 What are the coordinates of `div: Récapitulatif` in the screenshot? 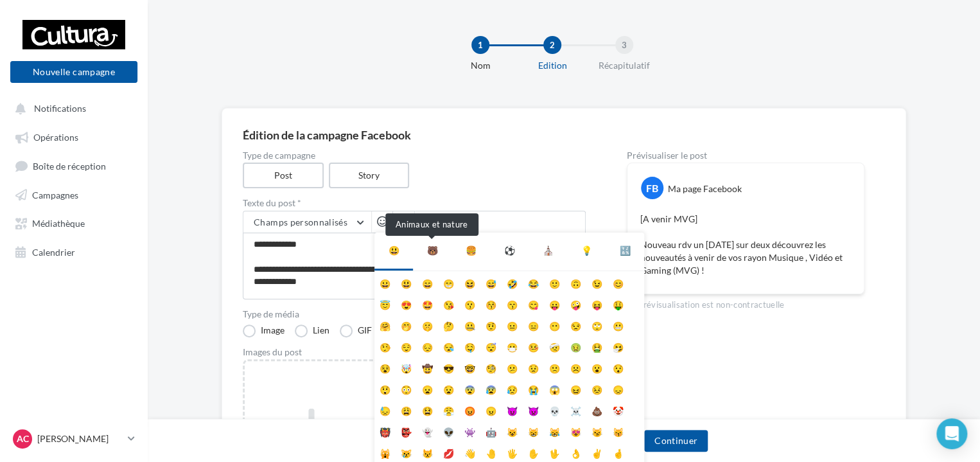 It's located at (624, 65).